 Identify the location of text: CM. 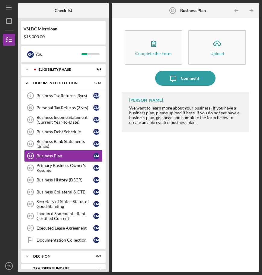
(9, 266).